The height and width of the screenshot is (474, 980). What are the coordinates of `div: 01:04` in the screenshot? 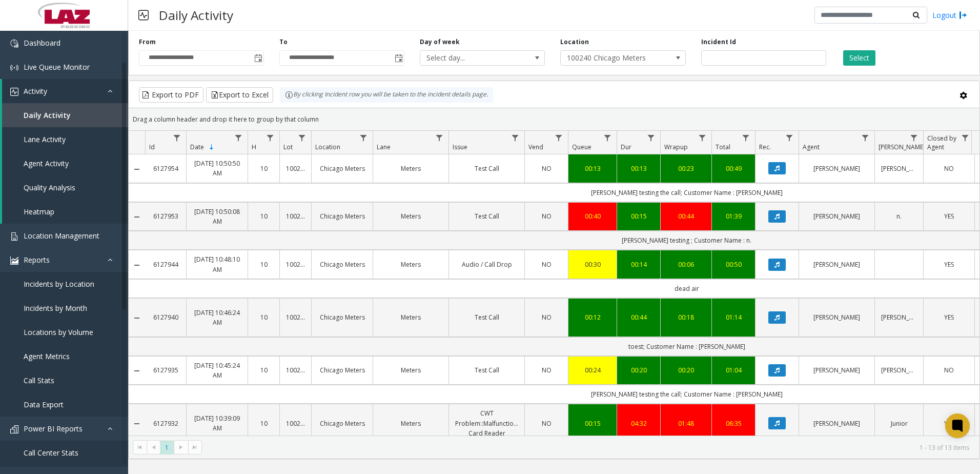 It's located at (733, 370).